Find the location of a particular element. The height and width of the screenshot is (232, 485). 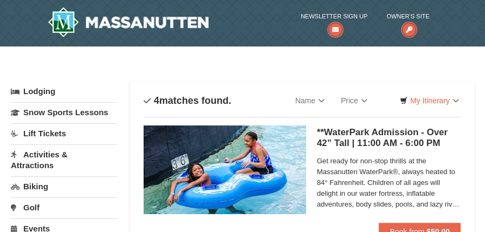

span: Get ready for non-stop thrills at the Massanutten WaterPark®, always heated to 84° Fahrenheit. Ch... is located at coordinates (388, 183).